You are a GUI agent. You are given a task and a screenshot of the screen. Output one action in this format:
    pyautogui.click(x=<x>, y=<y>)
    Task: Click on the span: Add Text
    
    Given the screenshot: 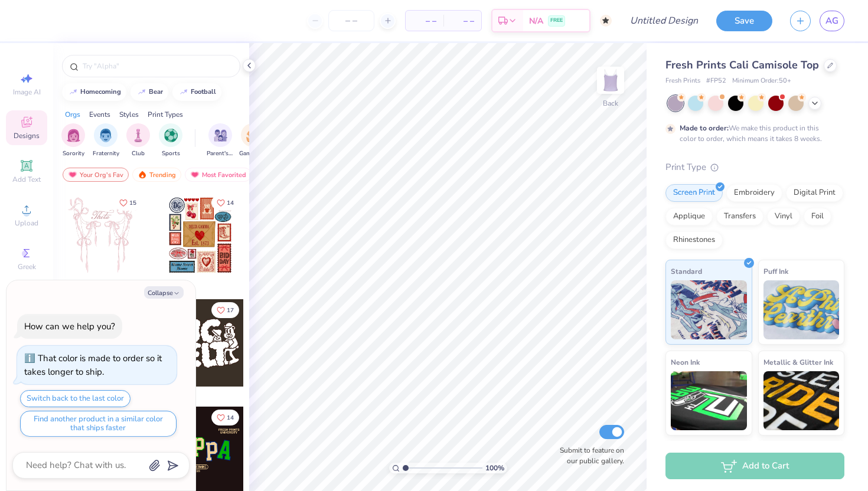 What is the action you would take?
    pyautogui.click(x=27, y=179)
    